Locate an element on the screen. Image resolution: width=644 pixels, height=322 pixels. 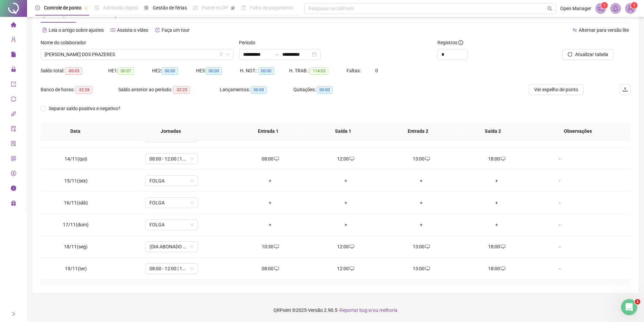
span: Ver espelho de ponto is located at coordinates (556, 89).